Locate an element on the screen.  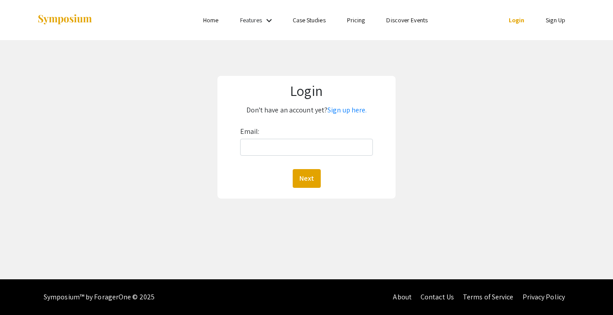
img: Symposium by ForagerOne is located at coordinates (65, 20).